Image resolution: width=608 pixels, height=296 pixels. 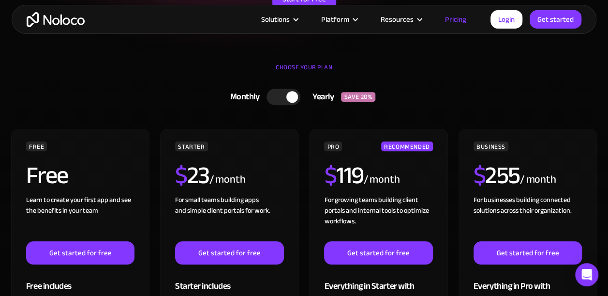 What do you see at coordinates (587, 274) in the screenshot?
I see `div: Open Intercom Messenger` at bounding box center [587, 274].